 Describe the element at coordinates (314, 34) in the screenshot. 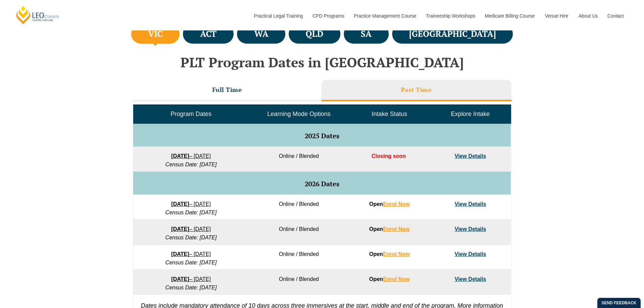

I see `h4: QLD` at that location.